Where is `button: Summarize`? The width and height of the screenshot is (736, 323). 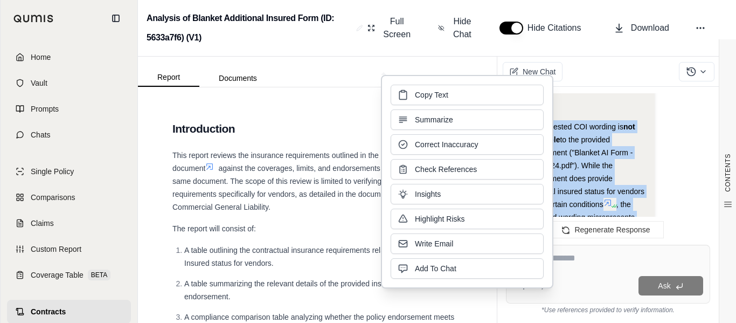
button: Summarize is located at coordinates (467, 120).